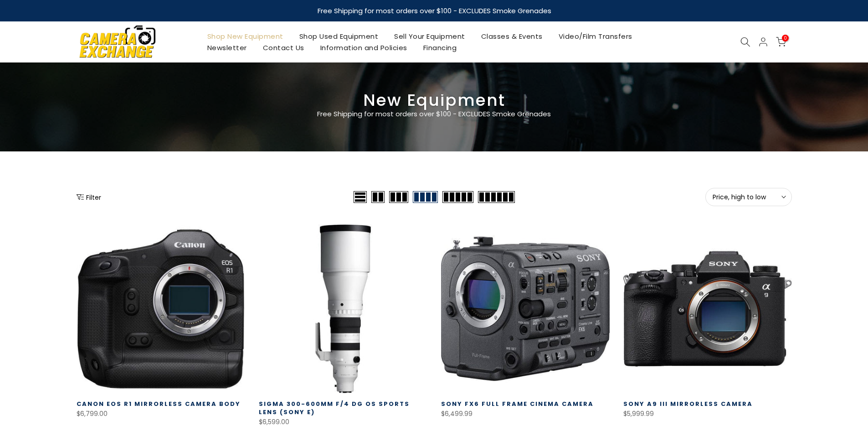 Image resolution: width=868 pixels, height=431 pixels. What do you see at coordinates (749, 197) in the screenshot?
I see `span: Price, high to low` at bounding box center [749, 197].